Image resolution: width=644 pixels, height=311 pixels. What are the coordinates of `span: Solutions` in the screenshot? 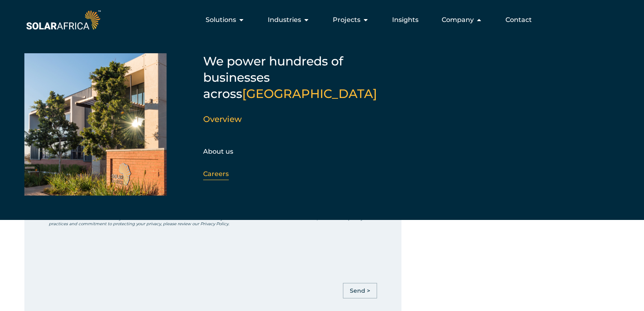 It's located at (220, 20).